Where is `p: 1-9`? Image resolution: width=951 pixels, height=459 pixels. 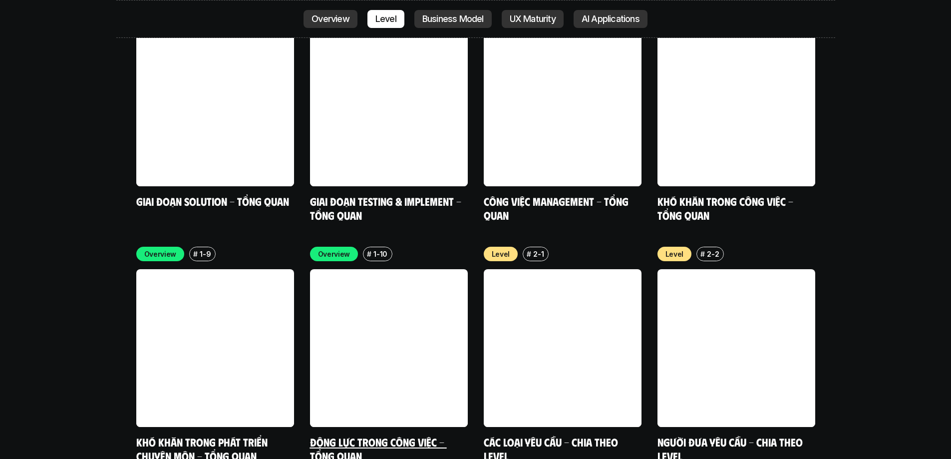 p: 1-9 is located at coordinates (205, 253).